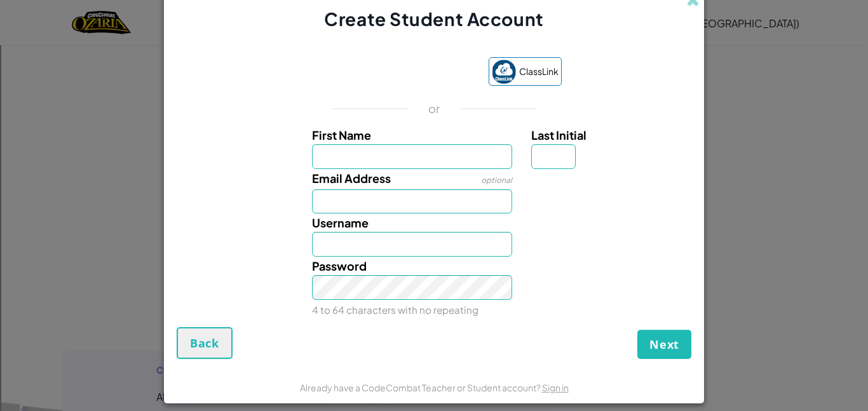 The image size is (868, 411). I want to click on span: Next, so click(664, 344).